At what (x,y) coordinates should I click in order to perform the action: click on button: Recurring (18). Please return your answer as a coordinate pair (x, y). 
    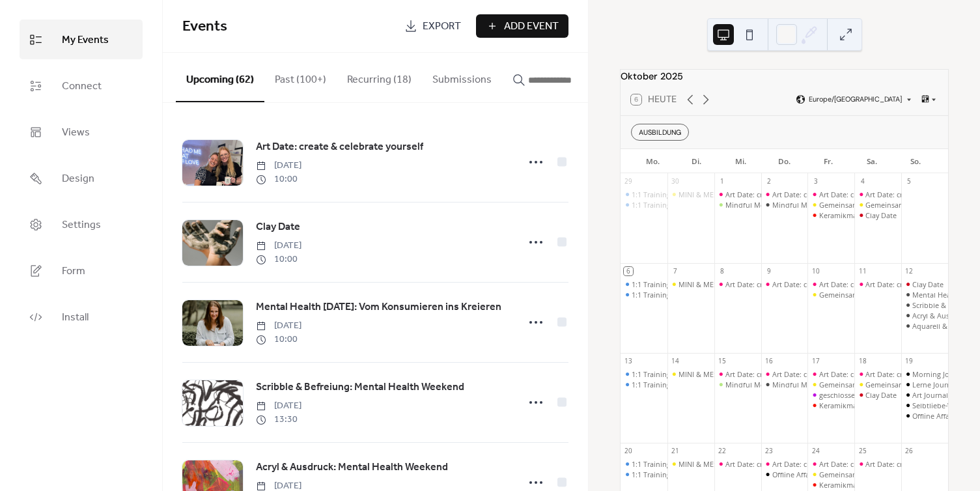
    Looking at the image, I should click on (378, 77).